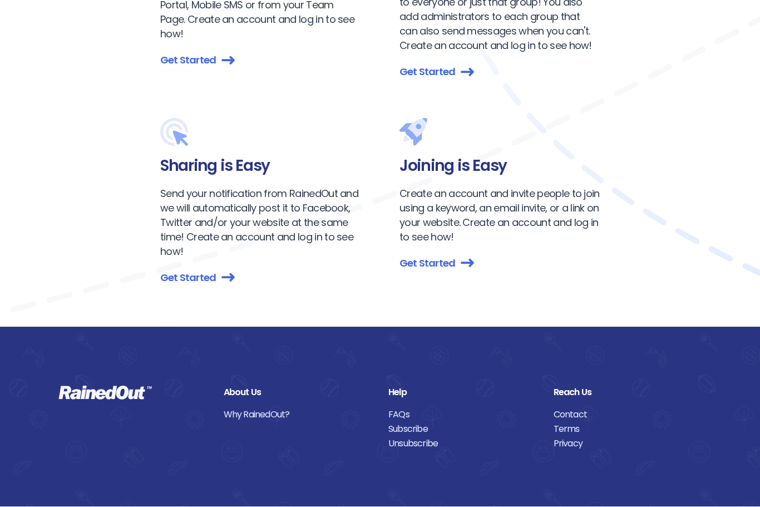 The image size is (760, 507). What do you see at coordinates (463, 393) in the screenshot?
I see `div: Help` at bounding box center [463, 393].